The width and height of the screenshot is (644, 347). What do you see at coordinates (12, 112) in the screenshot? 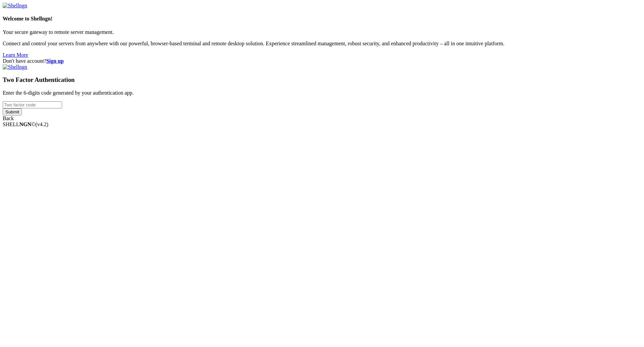
I see `input: Submit` at bounding box center [12, 112].